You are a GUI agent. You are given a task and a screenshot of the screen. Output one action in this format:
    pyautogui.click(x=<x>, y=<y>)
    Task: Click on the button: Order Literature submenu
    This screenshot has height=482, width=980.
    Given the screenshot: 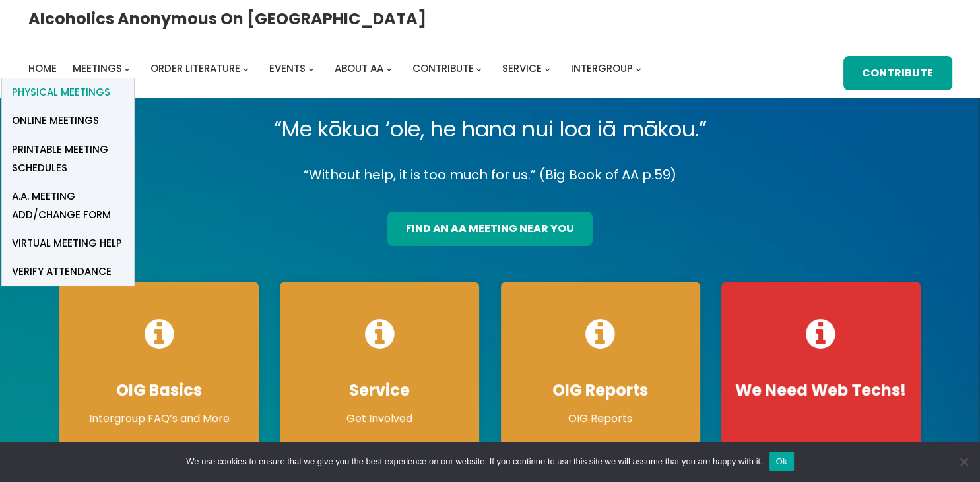 What is the action you would take?
    pyautogui.click(x=246, y=68)
    